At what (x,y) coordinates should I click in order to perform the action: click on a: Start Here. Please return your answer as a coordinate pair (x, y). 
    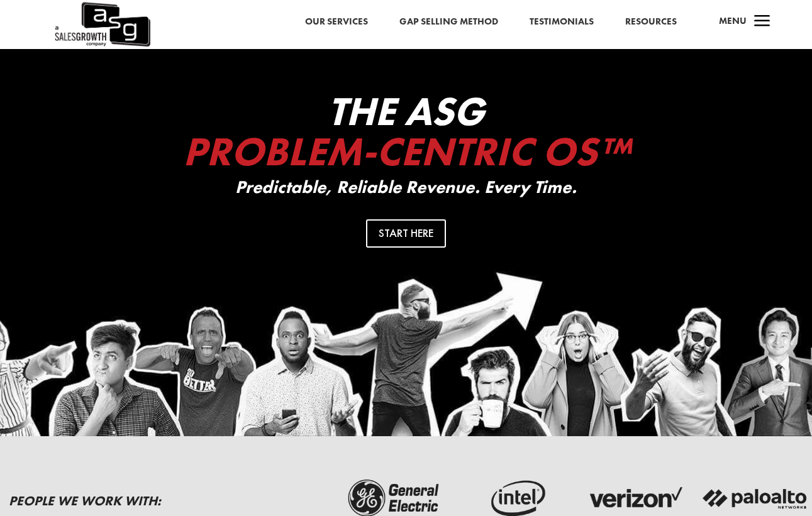
    Looking at the image, I should click on (406, 233).